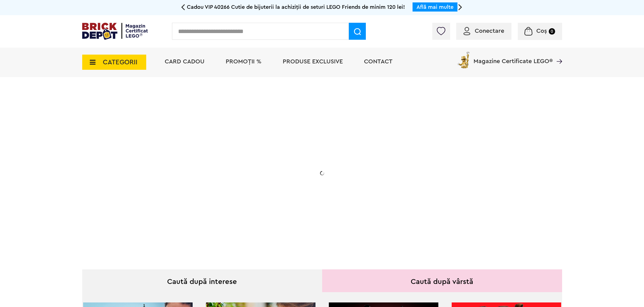  What do you see at coordinates (120, 62) in the screenshot?
I see `span: CATEGORII` at bounding box center [120, 62].